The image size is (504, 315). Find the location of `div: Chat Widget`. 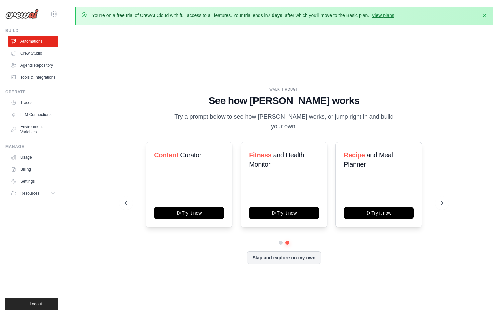

div: Chat Widget is located at coordinates (487, 299).